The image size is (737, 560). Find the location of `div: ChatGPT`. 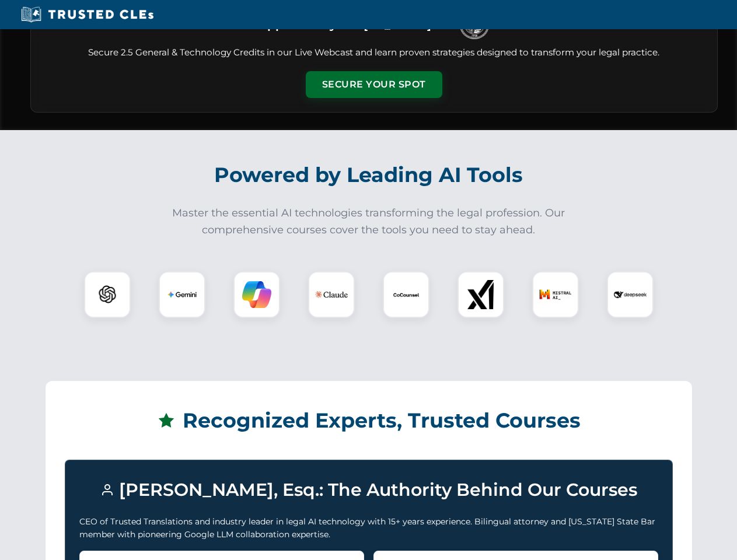

div: ChatGPT is located at coordinates (108, 294).